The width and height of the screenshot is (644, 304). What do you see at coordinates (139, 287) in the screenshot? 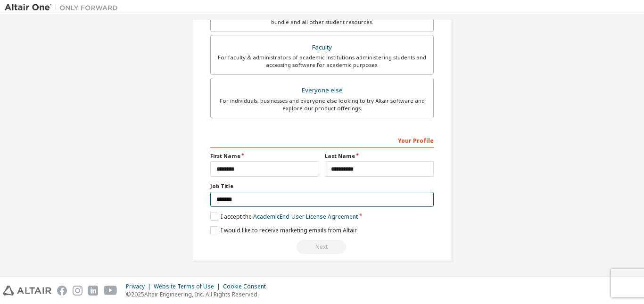
I see `div: Privacy` at bounding box center [139, 287].